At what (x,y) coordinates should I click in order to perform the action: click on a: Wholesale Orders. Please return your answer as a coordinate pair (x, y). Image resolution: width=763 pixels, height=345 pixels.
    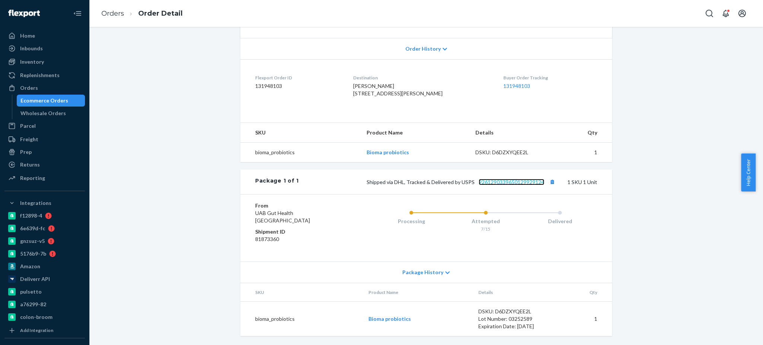
    Looking at the image, I should click on (51, 113).